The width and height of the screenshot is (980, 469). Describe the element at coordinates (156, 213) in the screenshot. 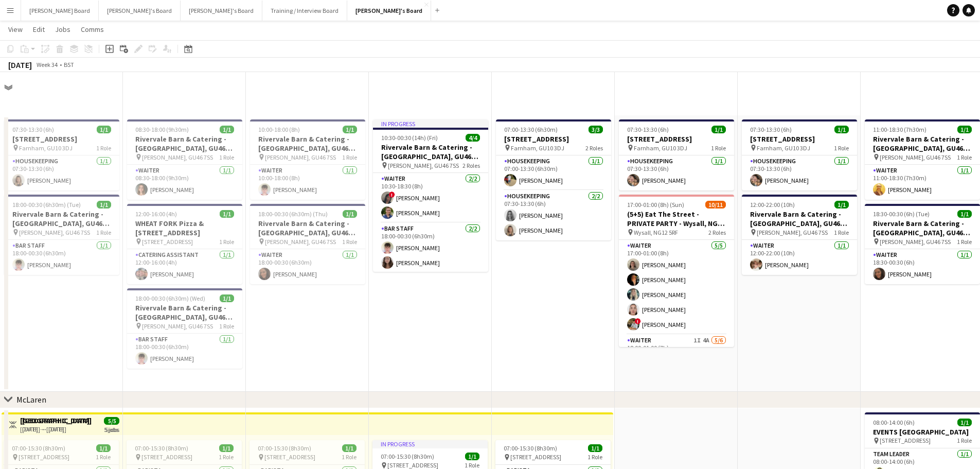

I see `span: 12:00-16:00 (4h)` at that location.